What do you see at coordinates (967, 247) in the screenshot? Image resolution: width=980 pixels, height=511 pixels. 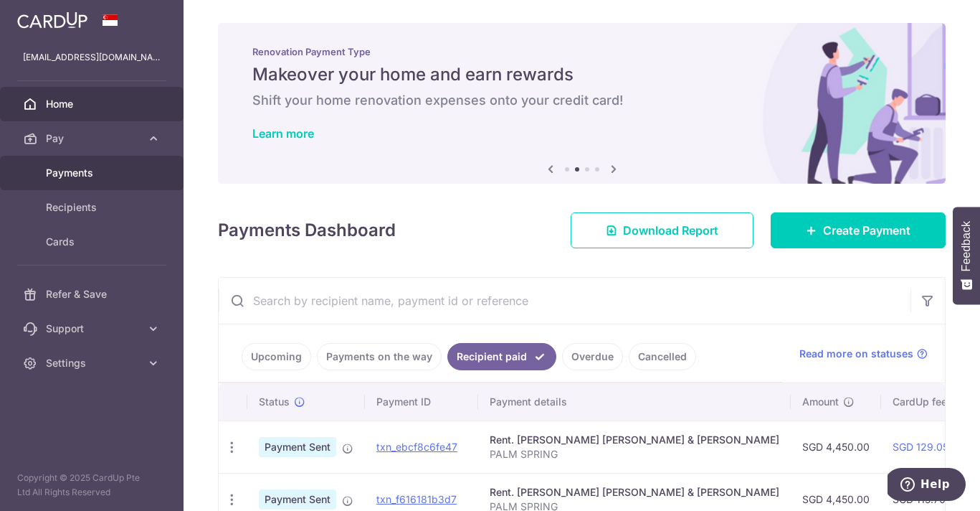 I see `span: Feedback` at bounding box center [967, 247].